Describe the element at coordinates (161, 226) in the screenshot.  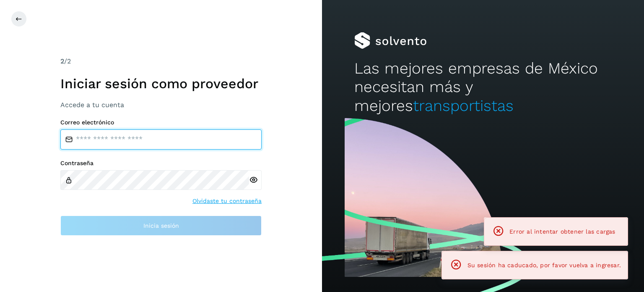
I see `button: Inicia sesión` at that location.